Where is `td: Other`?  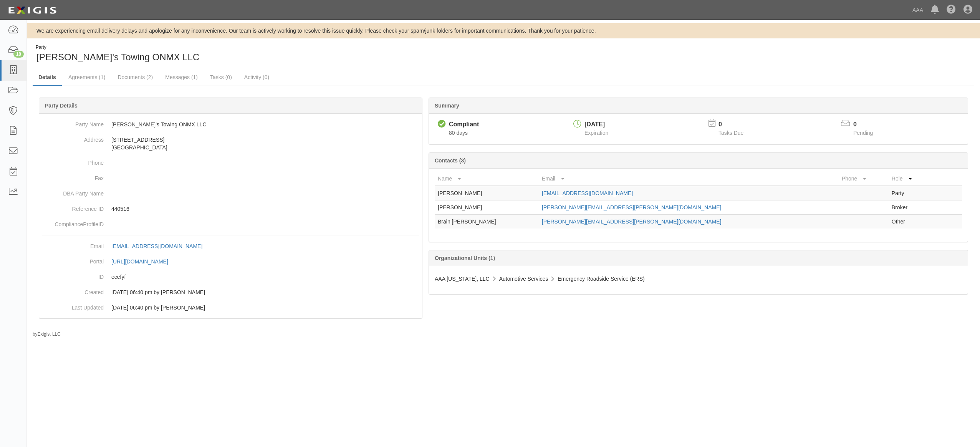
td: Other is located at coordinates (909, 222).